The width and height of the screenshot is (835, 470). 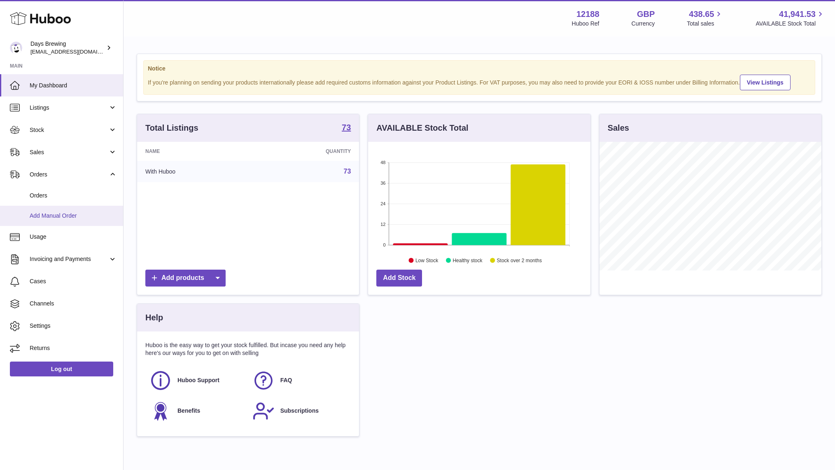 What do you see at coordinates (619, 128) in the screenshot?
I see `h3: Sales` at bounding box center [619, 128].